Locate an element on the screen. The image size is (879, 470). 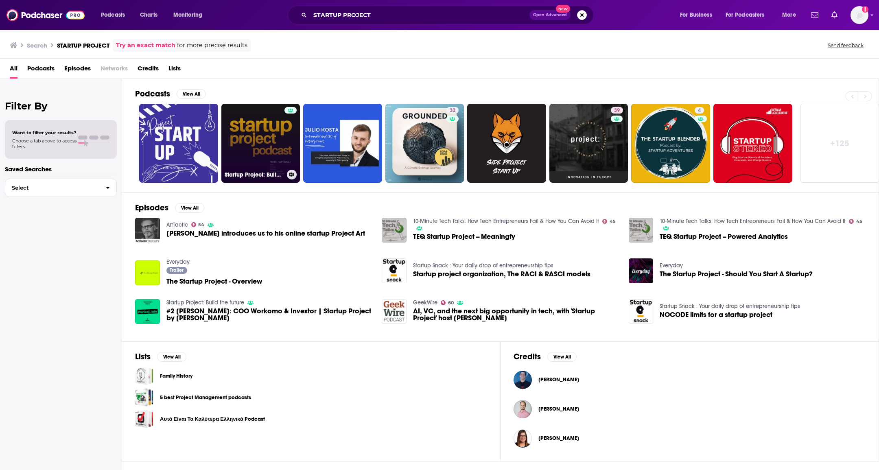
a: ArtTactic is located at coordinates (177, 225).